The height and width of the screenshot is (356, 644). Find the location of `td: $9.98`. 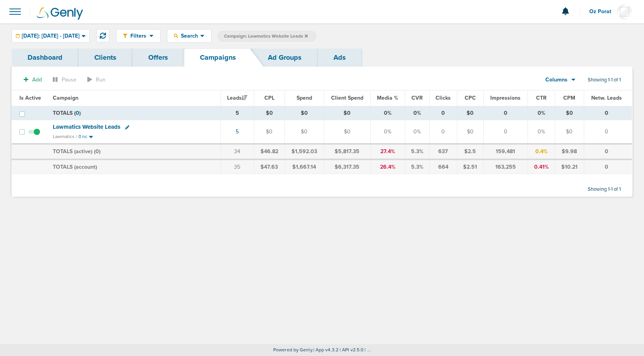

td: $9.98 is located at coordinates (570, 152).